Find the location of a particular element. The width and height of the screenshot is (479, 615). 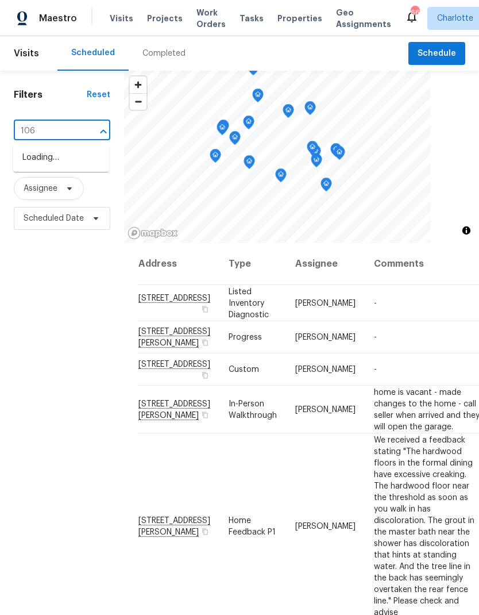

th: Assignee is located at coordinates (325, 264).